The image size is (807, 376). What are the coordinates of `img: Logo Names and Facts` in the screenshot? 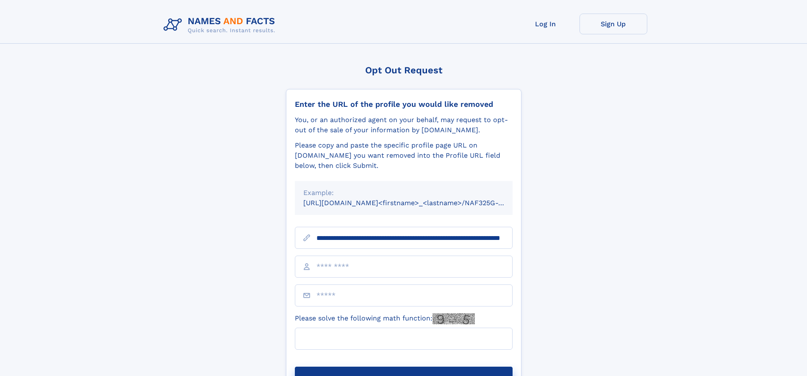 It's located at (221, 25).